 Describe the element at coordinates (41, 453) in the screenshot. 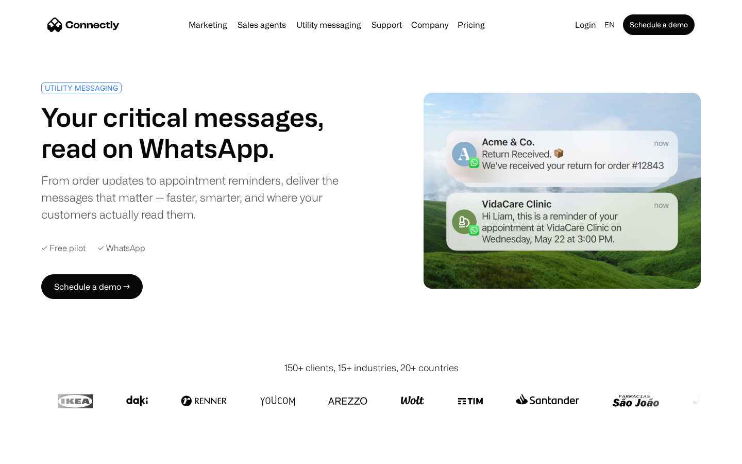

I see `ul: Language list` at that location.